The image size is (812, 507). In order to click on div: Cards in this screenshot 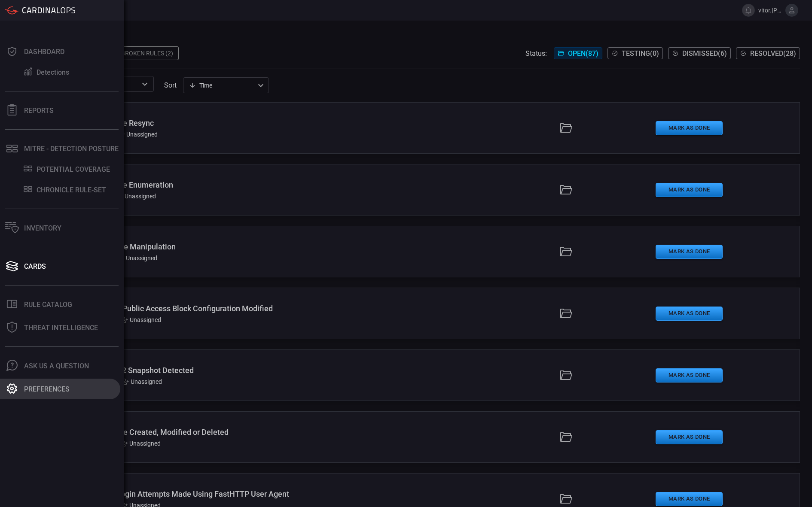, I will do `click(34, 266)`.